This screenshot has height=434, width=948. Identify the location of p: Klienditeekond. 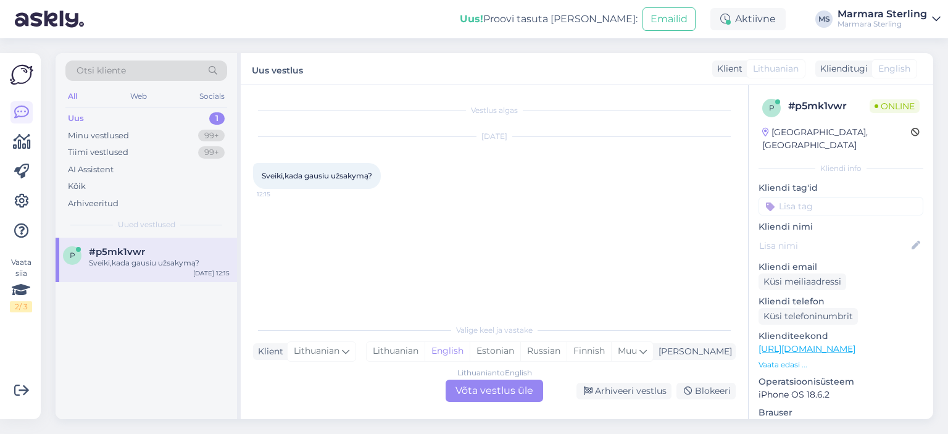
(840, 336).